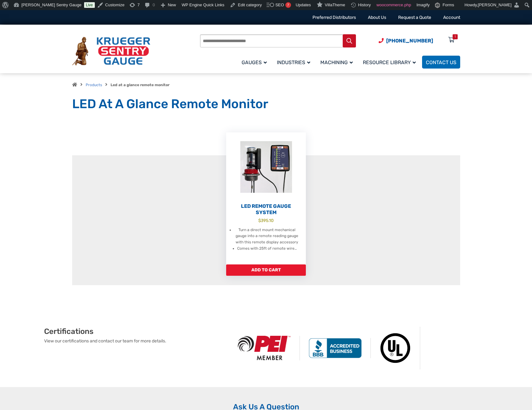  I want to click on a: Machining, so click(337, 62).